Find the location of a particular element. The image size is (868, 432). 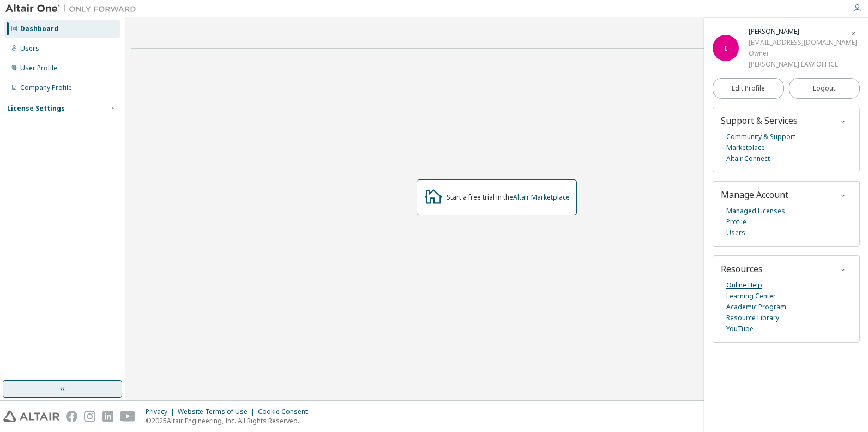

div: Users is located at coordinates (30, 49).